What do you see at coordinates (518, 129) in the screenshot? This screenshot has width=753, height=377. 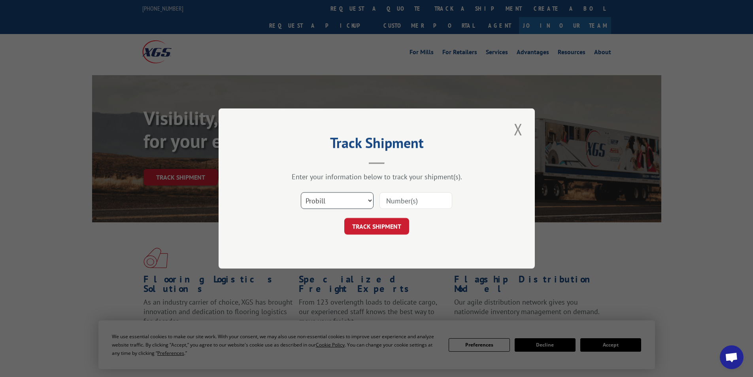 I see `button: Close modal` at bounding box center [518, 129].